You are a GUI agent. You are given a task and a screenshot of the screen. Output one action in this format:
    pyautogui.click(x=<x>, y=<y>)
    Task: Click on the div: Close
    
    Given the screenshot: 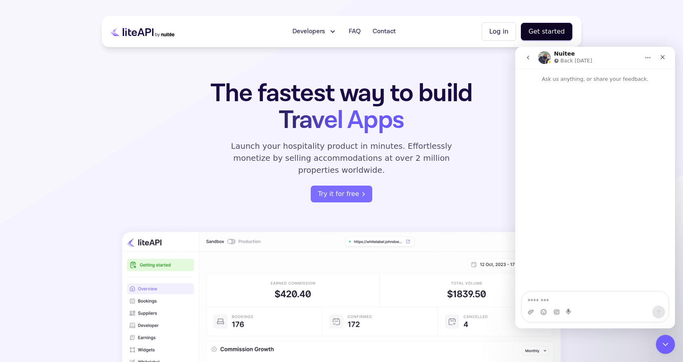 What is the action you would take?
    pyautogui.click(x=147, y=10)
    